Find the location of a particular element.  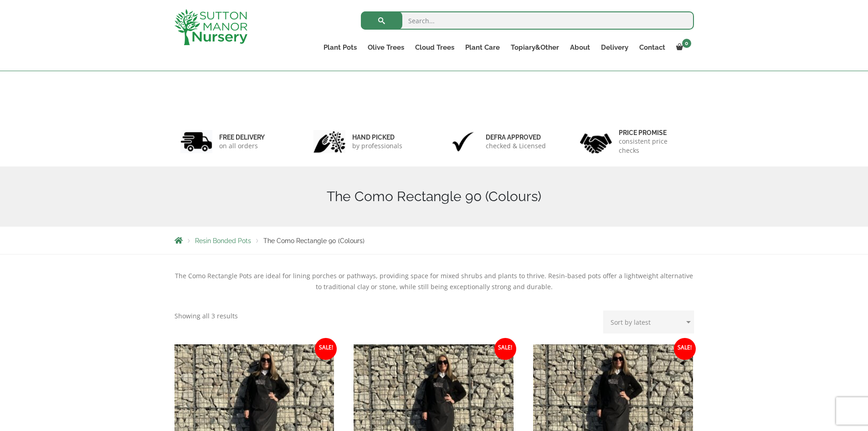

p: on all orders is located at coordinates (242, 146).